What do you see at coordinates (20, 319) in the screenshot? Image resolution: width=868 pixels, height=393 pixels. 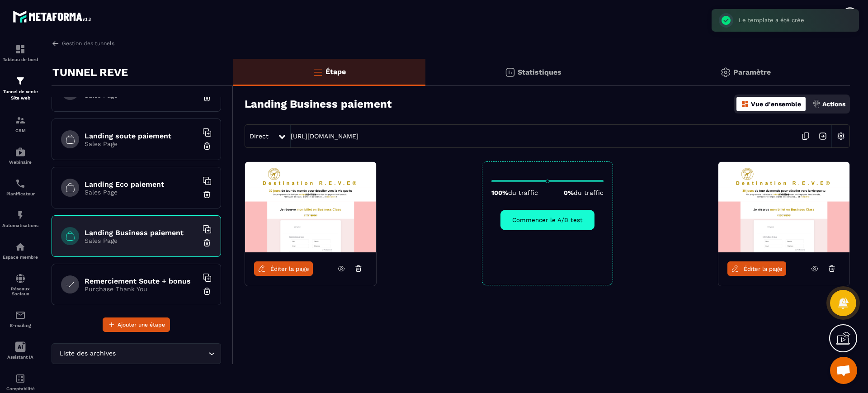 I see `a: emailemailE-mailing` at bounding box center [20, 319].